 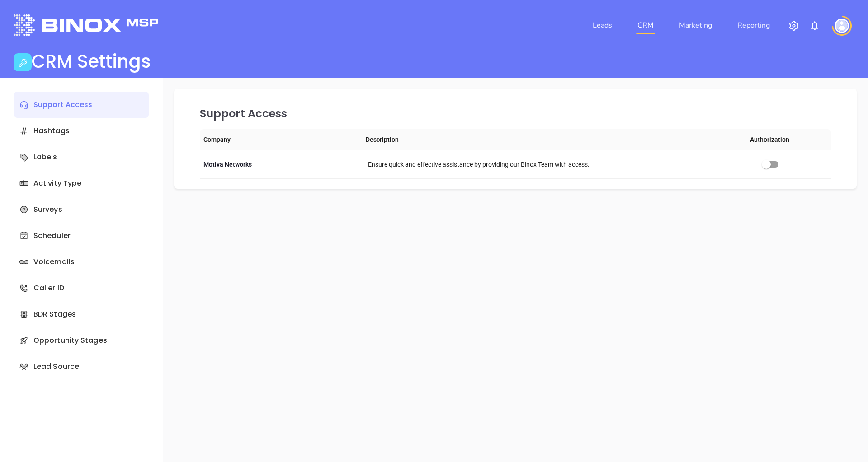 What do you see at coordinates (602, 25) in the screenshot?
I see `a: Leads` at bounding box center [602, 25].